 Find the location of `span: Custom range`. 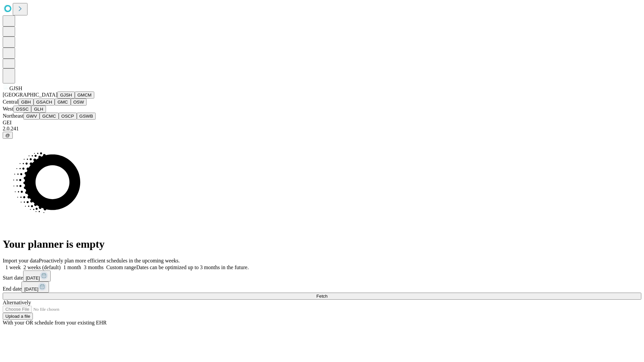

span: Custom range is located at coordinates (121, 267).